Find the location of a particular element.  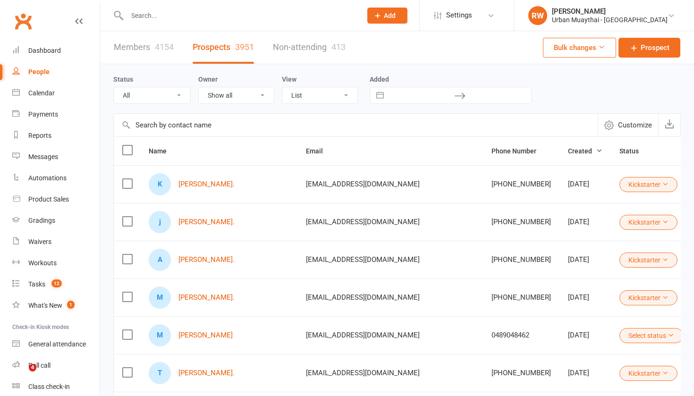

span: 12 is located at coordinates (57, 283).